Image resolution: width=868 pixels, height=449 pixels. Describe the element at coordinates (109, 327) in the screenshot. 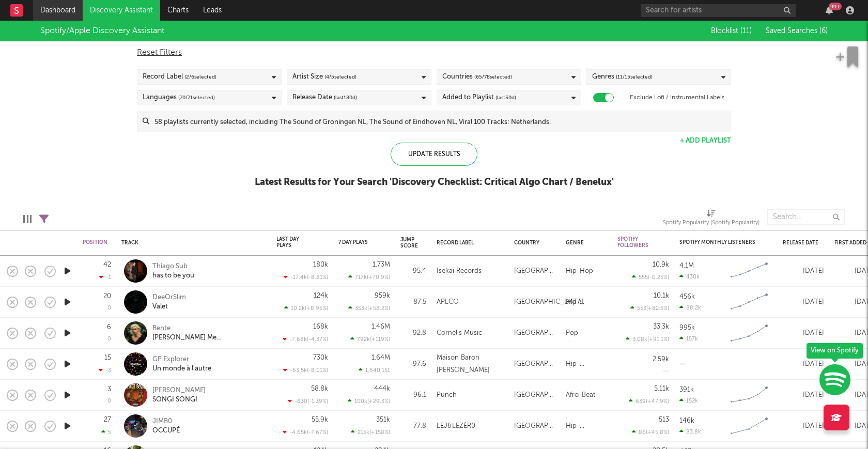

I see `div: 6` at that location.